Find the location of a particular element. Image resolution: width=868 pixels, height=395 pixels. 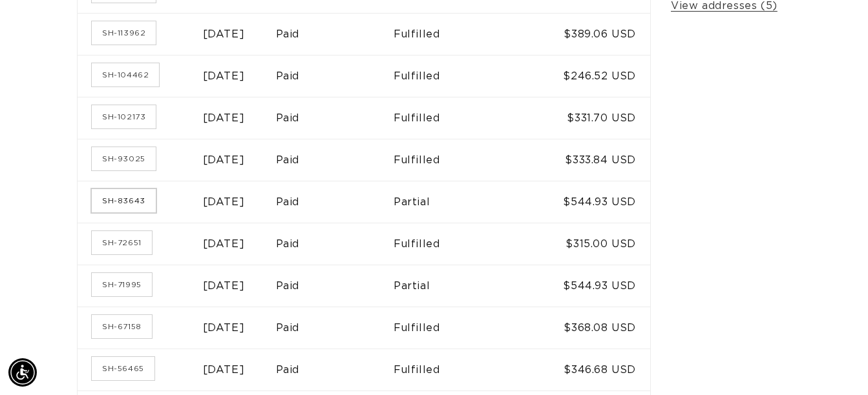

a: Order number SH-83643 is located at coordinates (123, 201).